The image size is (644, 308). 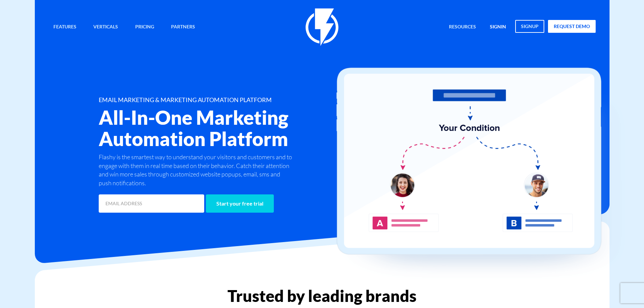 What do you see at coordinates (572, 27) in the screenshot?
I see `a: request demo` at bounding box center [572, 27].